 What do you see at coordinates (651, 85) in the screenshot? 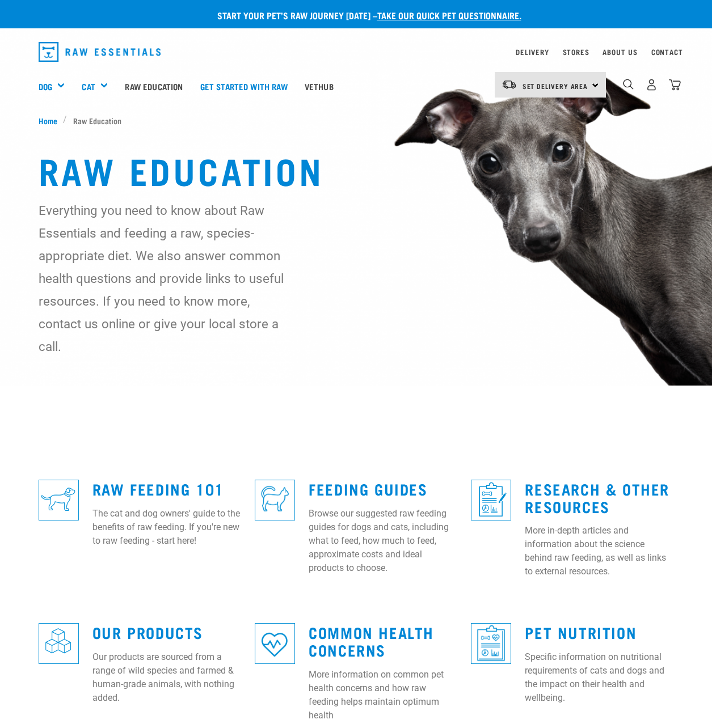
I see `img: user.png` at bounding box center [651, 85].